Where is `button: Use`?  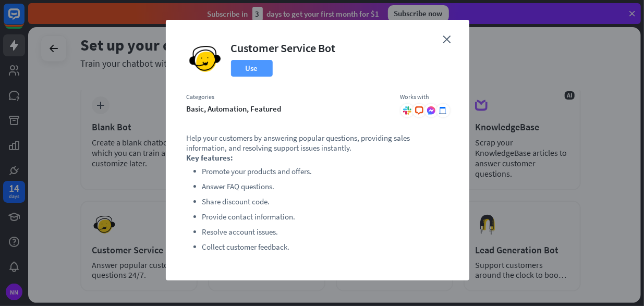
button: Use is located at coordinates (252, 68).